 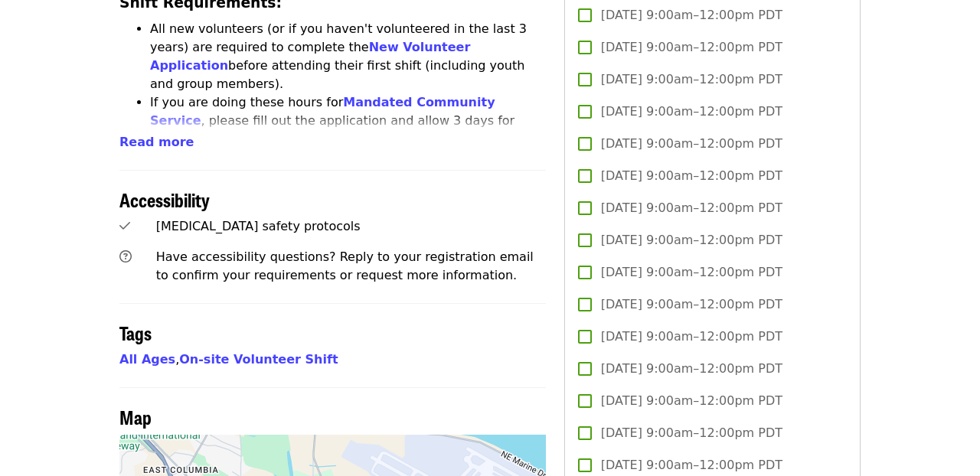 I want to click on span: Tags, so click(x=136, y=332).